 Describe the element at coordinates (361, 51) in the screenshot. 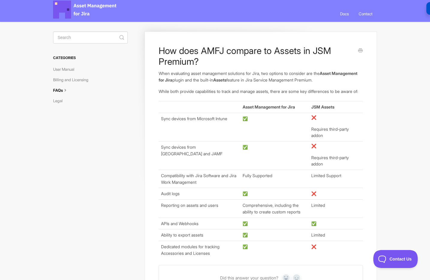

I see `a: Print this Article` at that location.